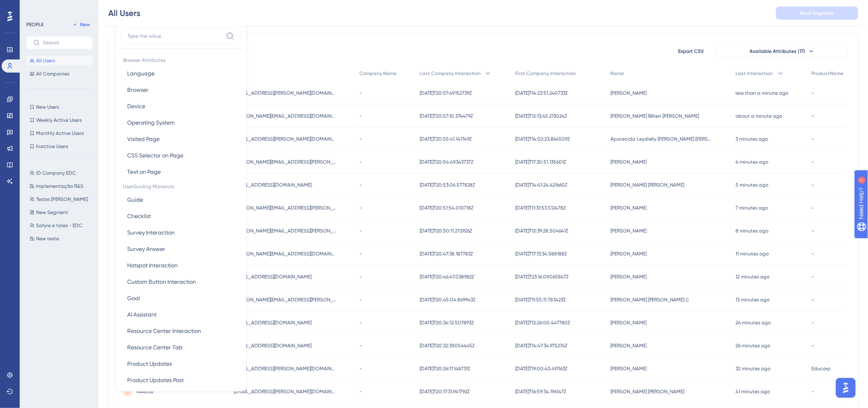 Image resolution: width=868 pixels, height=408 pixels. What do you see at coordinates (139, 216) in the screenshot?
I see `span: Checklist` at bounding box center [139, 216].